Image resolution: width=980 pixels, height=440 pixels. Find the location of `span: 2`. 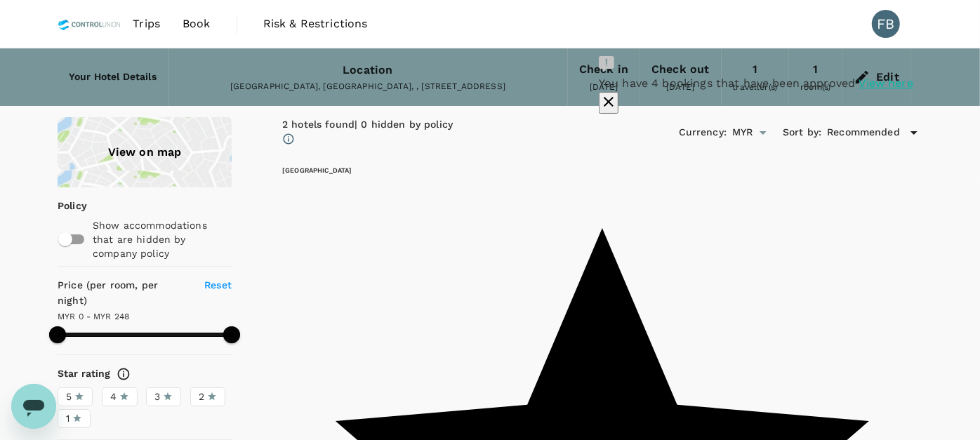

span: 2 is located at coordinates (202, 396).